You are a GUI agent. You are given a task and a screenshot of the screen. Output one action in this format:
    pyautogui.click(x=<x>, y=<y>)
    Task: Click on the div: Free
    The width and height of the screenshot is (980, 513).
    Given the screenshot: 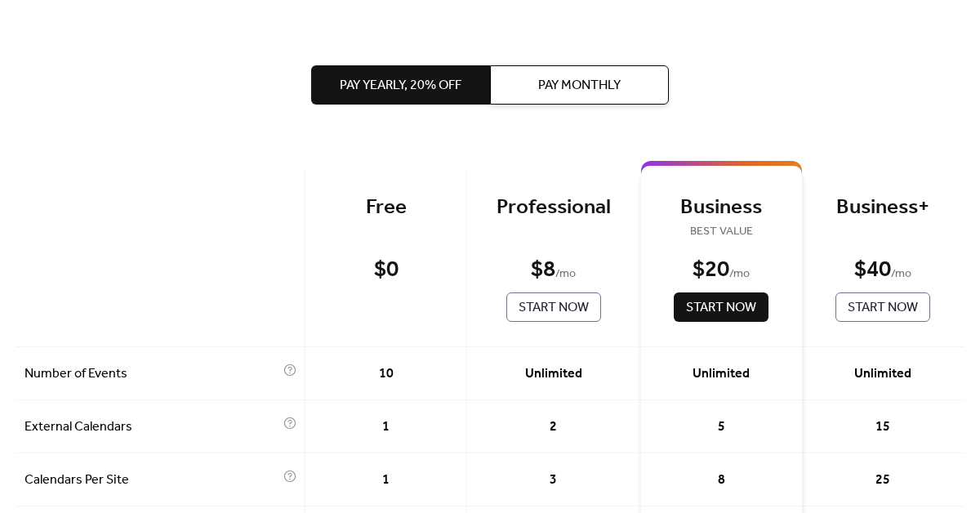 What is the action you would take?
    pyautogui.click(x=386, y=208)
    